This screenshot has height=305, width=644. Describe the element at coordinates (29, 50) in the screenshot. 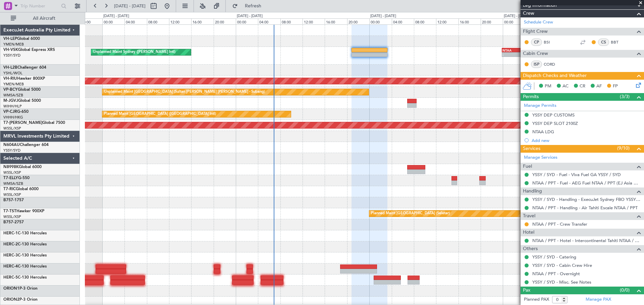

I see `a: VH-VSKGlobal Express XRS` at that location.